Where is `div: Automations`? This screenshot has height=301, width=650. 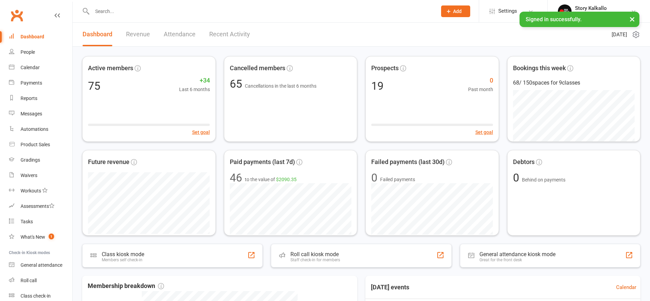 div: Automations is located at coordinates (34, 129).